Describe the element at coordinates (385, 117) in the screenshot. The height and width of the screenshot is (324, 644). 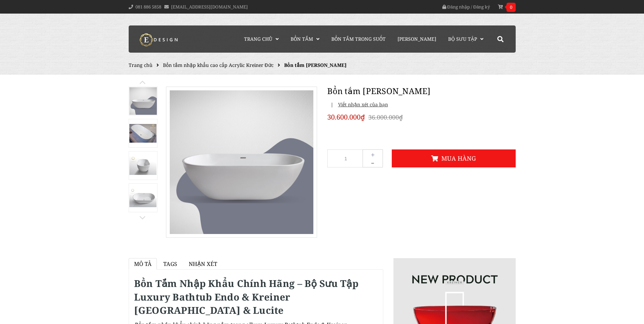
I see `del: 36.000.000₫` at that location.